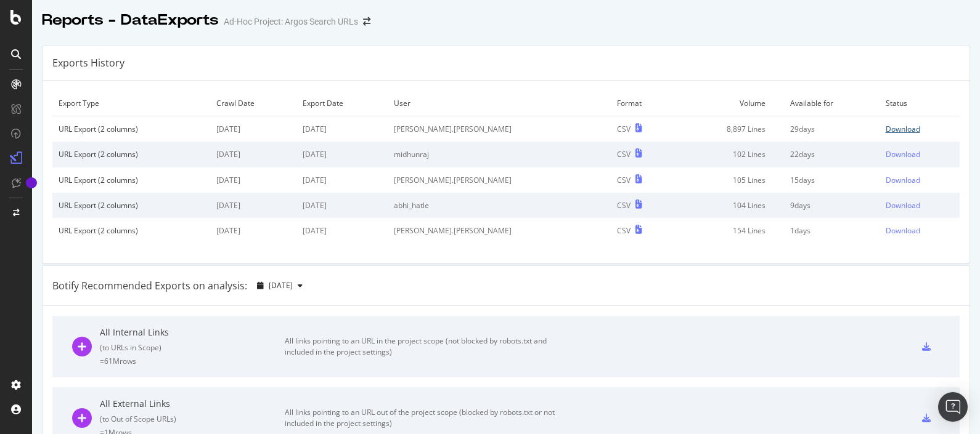 This screenshot has height=434, width=980. I want to click on div: All External Links, so click(192, 404).